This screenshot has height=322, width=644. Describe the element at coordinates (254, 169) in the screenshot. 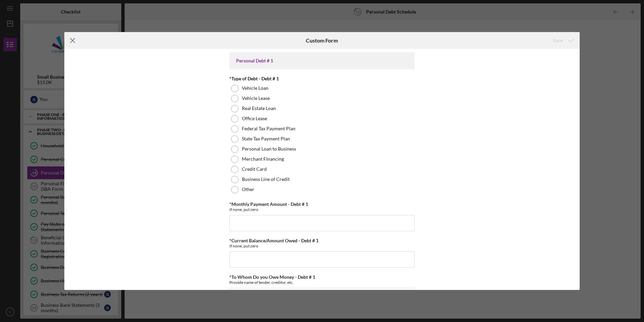

I see `label: Credit Card` at that location.